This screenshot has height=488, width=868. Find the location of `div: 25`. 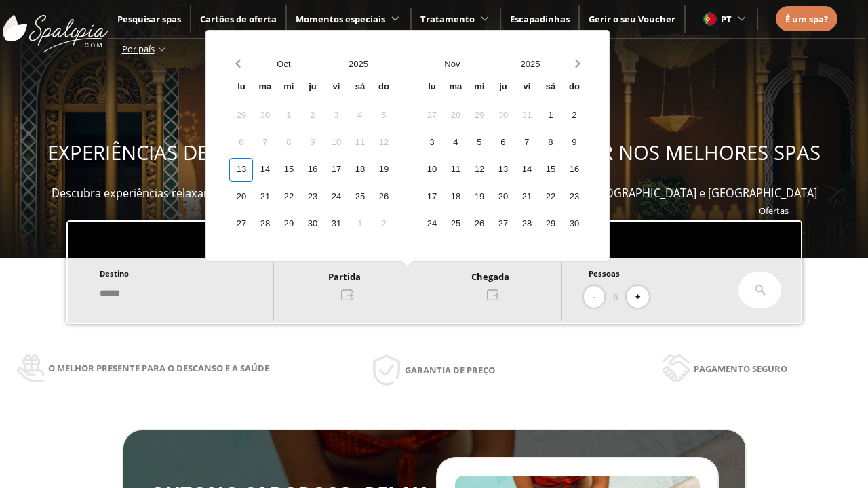

div: 25 is located at coordinates (359, 197).